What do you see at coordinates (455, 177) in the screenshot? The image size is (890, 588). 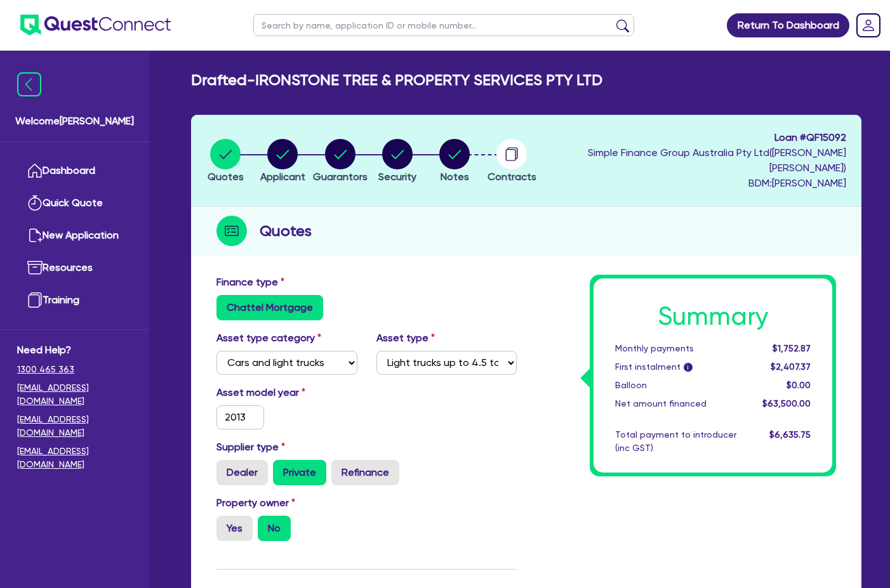 I see `span: Notes` at bounding box center [455, 177].